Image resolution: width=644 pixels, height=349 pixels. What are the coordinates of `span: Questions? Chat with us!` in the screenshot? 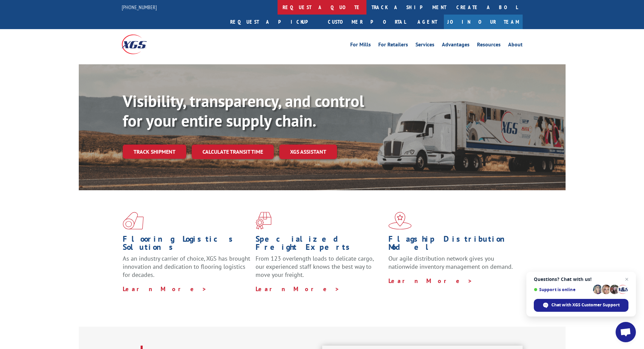 It's located at (581, 279).